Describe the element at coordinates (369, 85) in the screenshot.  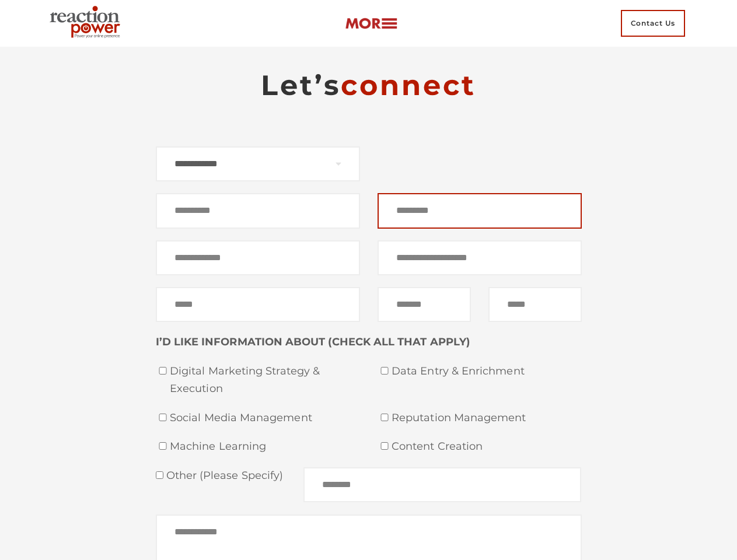
I see `h2: Let’s` at that location.